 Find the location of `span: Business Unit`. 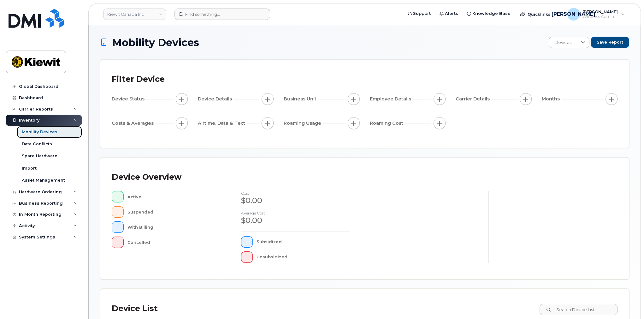

span: Business Unit is located at coordinates (301, 99).